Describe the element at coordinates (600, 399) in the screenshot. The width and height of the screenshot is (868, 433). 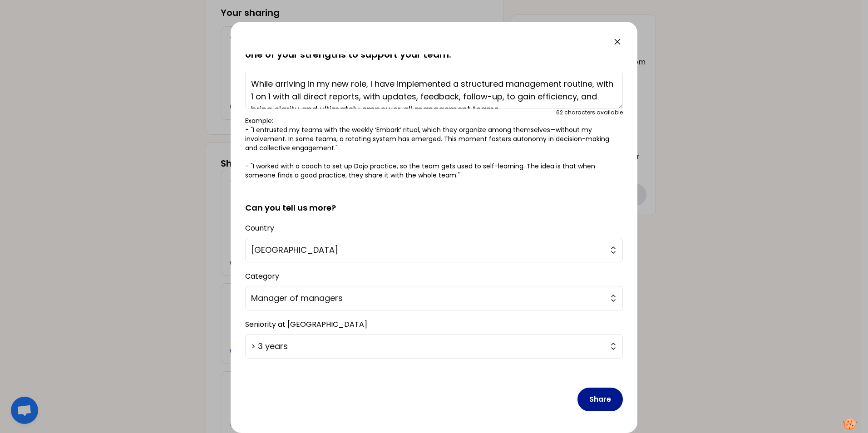
I see `button: Share` at that location.